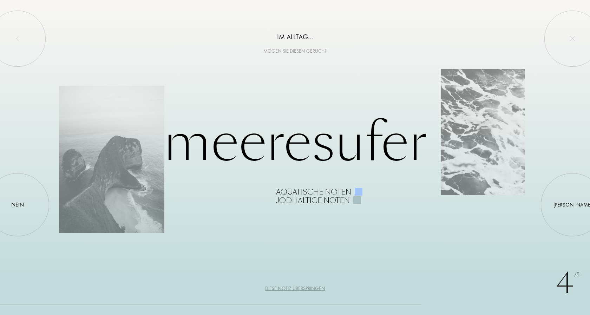  Describe the element at coordinates (576, 275) in the screenshot. I see `span: /5` at that location.